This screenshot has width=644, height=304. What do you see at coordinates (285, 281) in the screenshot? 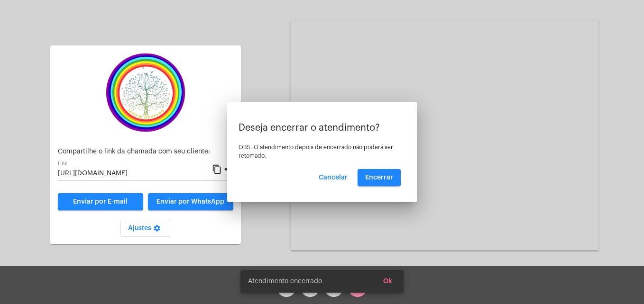
I see `span: Atendimento encerrado` at bounding box center [285, 281].